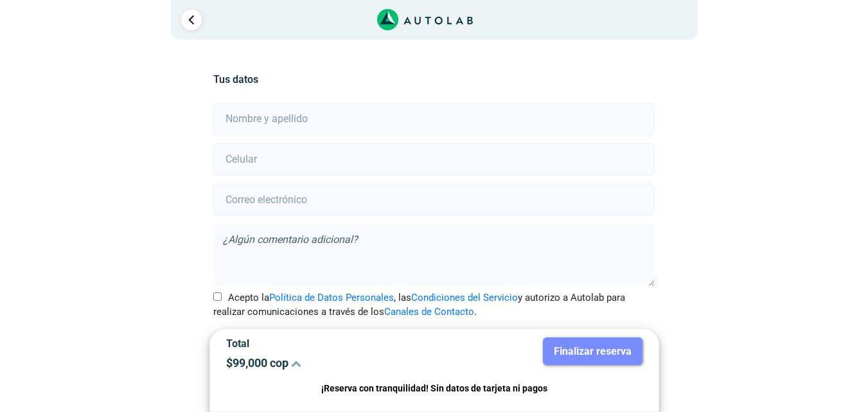 The image size is (868, 412). What do you see at coordinates (434, 388) in the screenshot?
I see `p: ¡Reserva con tranquilidad! Sin datos de tarjeta ni pagos` at bounding box center [434, 388].